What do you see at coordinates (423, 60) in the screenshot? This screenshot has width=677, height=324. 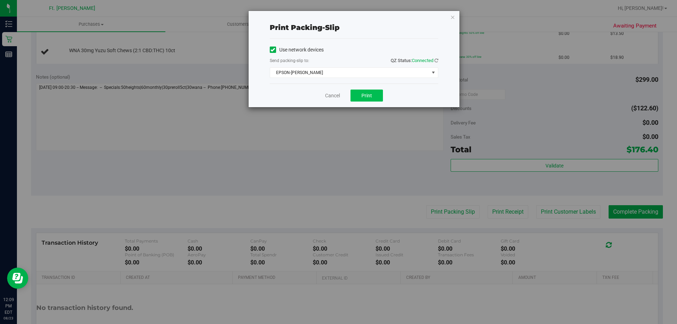 I see `span: Connected` at bounding box center [423, 60].